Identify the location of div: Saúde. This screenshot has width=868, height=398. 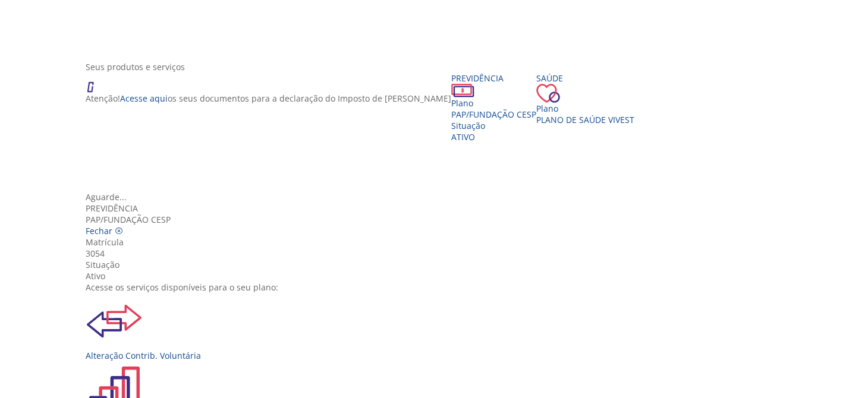
(585, 78).